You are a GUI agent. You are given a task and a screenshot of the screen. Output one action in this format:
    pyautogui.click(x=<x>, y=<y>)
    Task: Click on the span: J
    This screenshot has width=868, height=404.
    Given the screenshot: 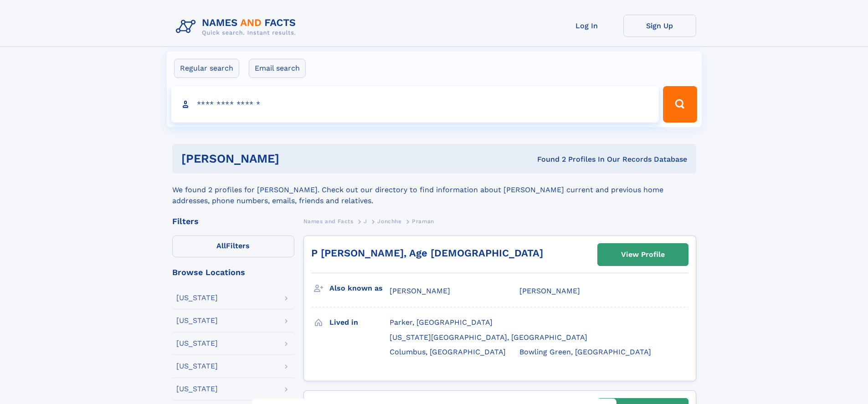 What is the action you would take?
    pyautogui.click(x=365, y=222)
    